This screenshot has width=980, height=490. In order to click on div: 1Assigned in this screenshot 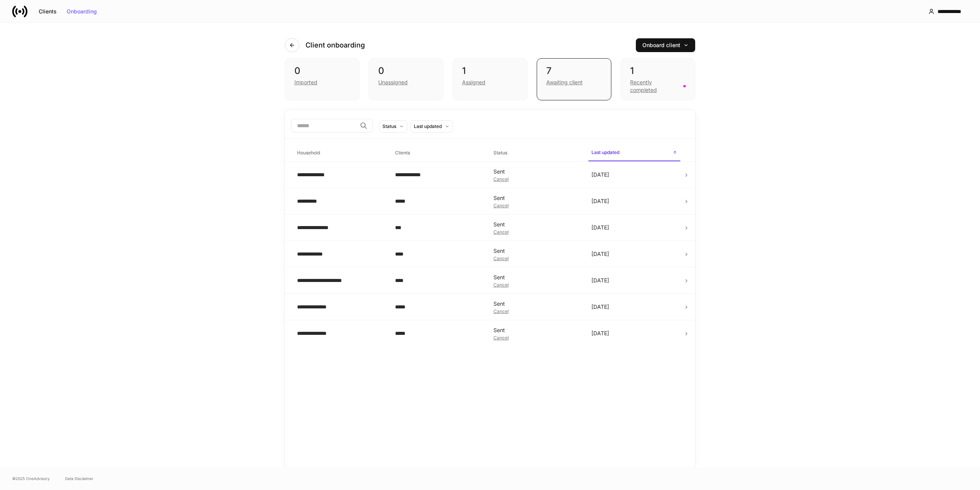, I will do `click(490, 79)`.